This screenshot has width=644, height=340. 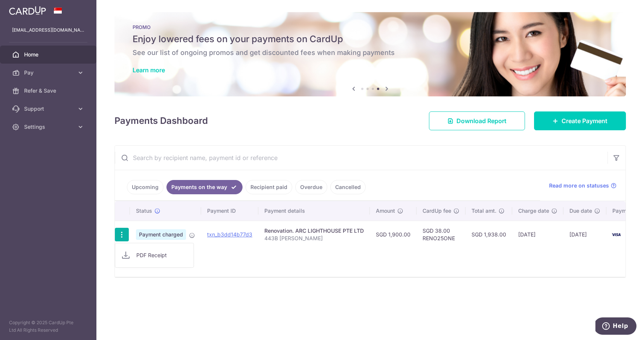 I want to click on span: Charge date, so click(x=534, y=211).